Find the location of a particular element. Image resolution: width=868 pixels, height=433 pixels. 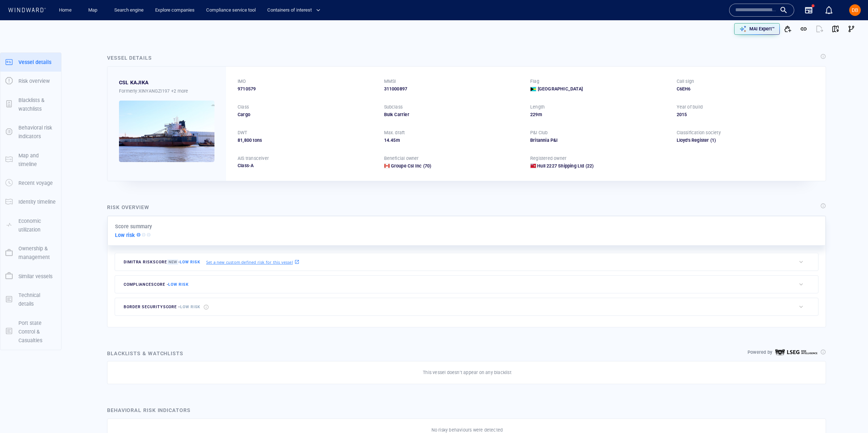

div: Formerly: XINYANGZI197 is located at coordinates (167, 91).